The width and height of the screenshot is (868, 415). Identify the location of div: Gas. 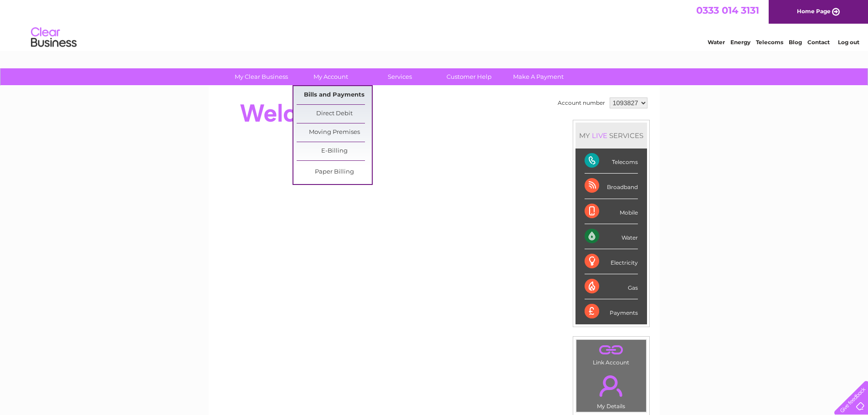
(611, 287).